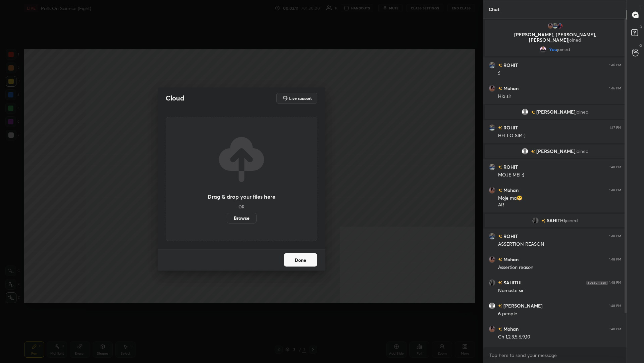 This screenshot has height=363, width=644. I want to click on div: Moje ma😁, so click(560, 198).